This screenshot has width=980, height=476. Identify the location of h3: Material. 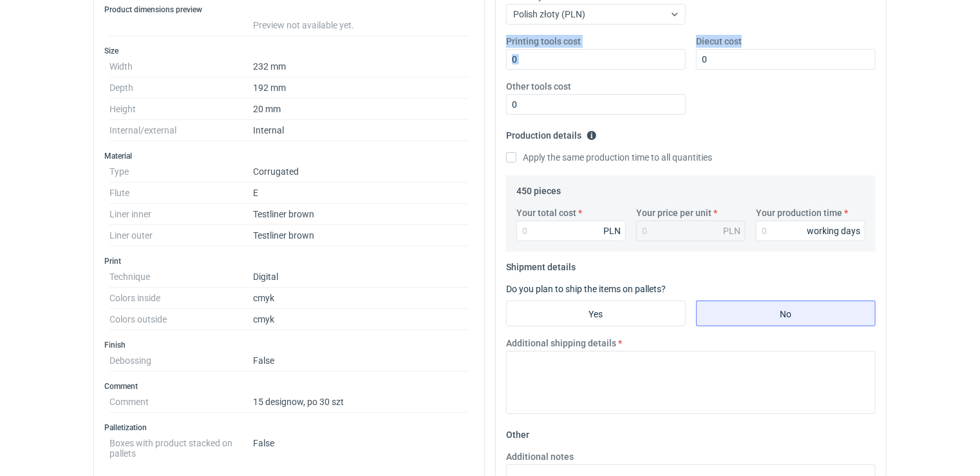
(289, 156).